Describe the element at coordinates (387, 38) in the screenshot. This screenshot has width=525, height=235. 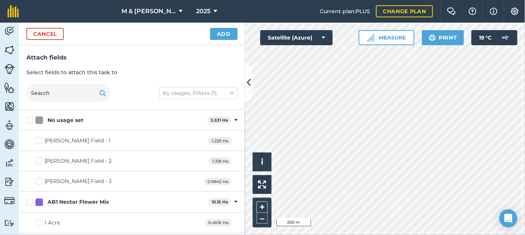
I see `button: Measure` at that location.